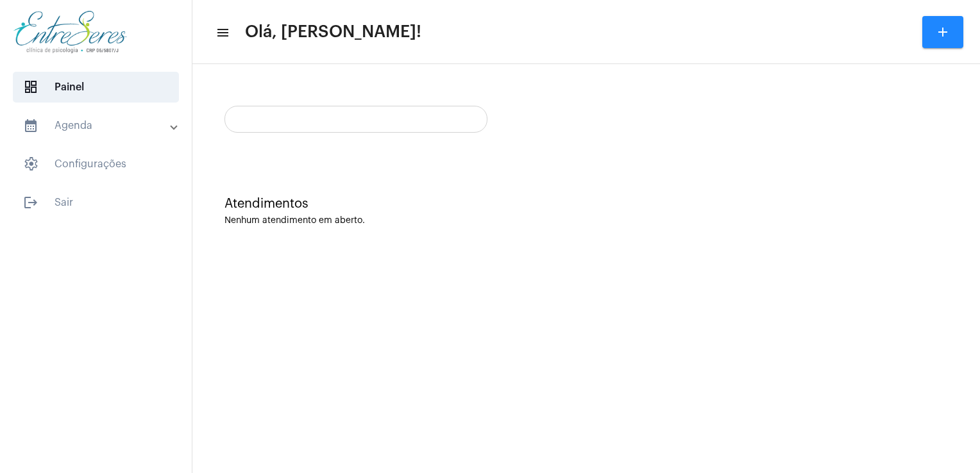 The image size is (980, 473). Describe the element at coordinates (96, 164) in the screenshot. I see `span: Configurações` at that location.